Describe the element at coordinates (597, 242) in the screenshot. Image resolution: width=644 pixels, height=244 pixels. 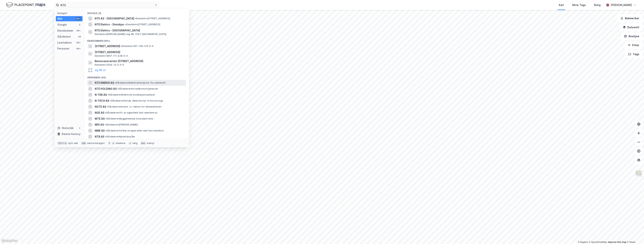
I see `a: OpenStreetMap` at that location.